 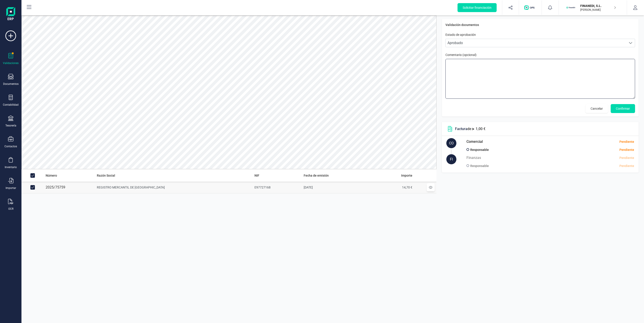 I want to click on p: de 1,00 €, so click(x=470, y=129).